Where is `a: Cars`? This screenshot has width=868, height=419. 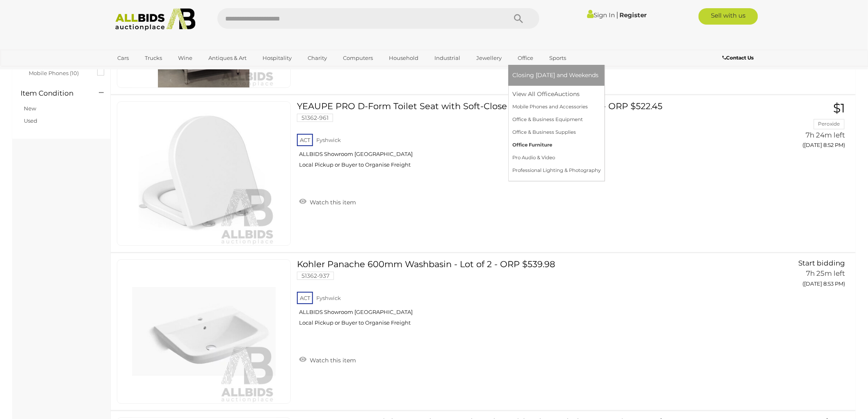
a: Cars is located at coordinates (123, 58).